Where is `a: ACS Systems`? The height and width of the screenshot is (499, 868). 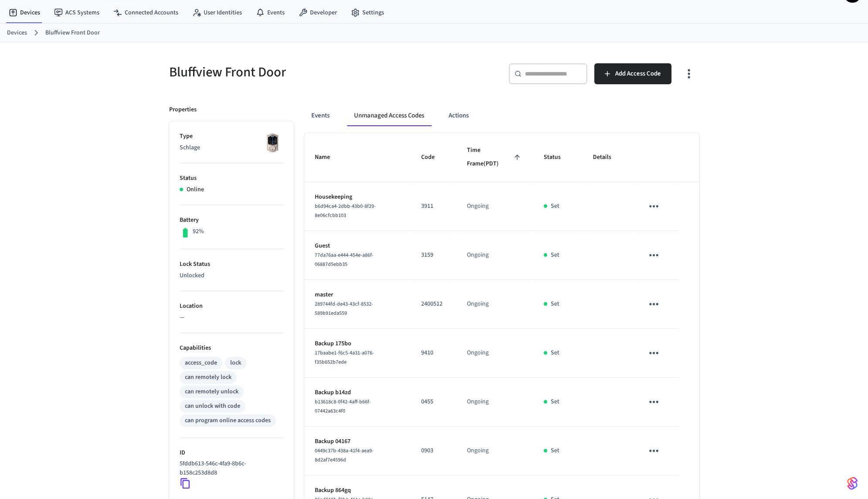 a: ACS Systems is located at coordinates (77, 13).